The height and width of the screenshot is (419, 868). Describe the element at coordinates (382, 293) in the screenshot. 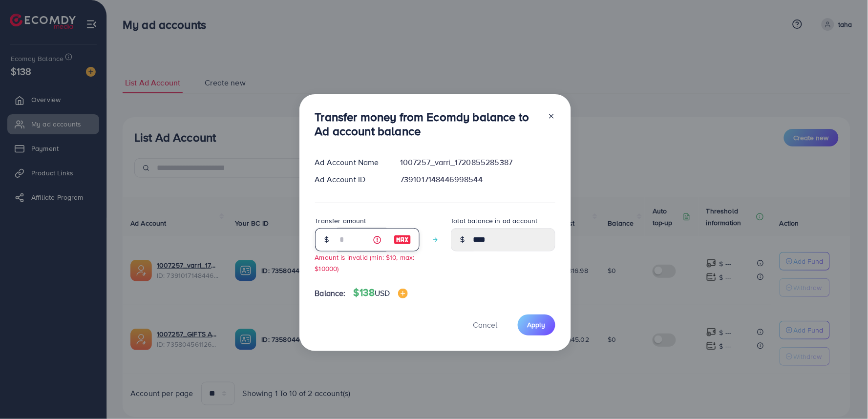

I see `span: USD` at that location.